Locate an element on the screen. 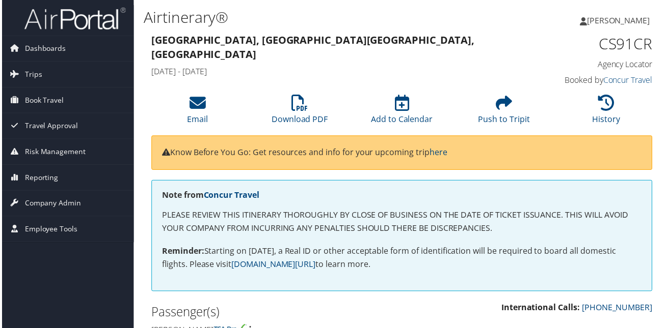  a: here is located at coordinates (438, 153).